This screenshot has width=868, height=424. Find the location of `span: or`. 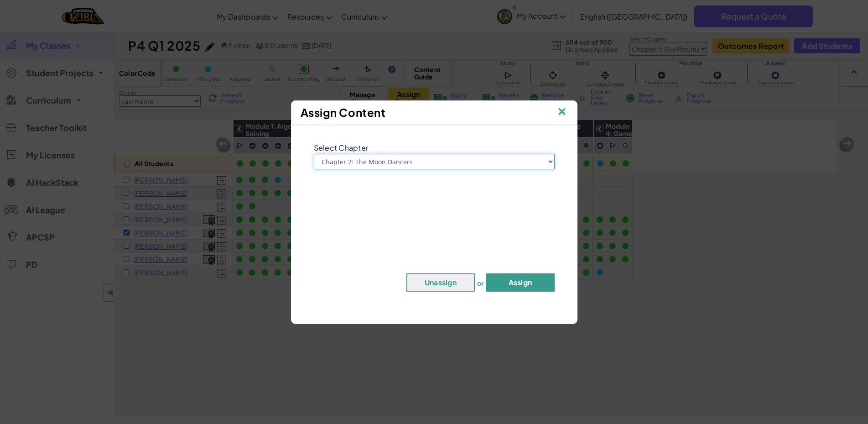

span: or is located at coordinates (480, 283).